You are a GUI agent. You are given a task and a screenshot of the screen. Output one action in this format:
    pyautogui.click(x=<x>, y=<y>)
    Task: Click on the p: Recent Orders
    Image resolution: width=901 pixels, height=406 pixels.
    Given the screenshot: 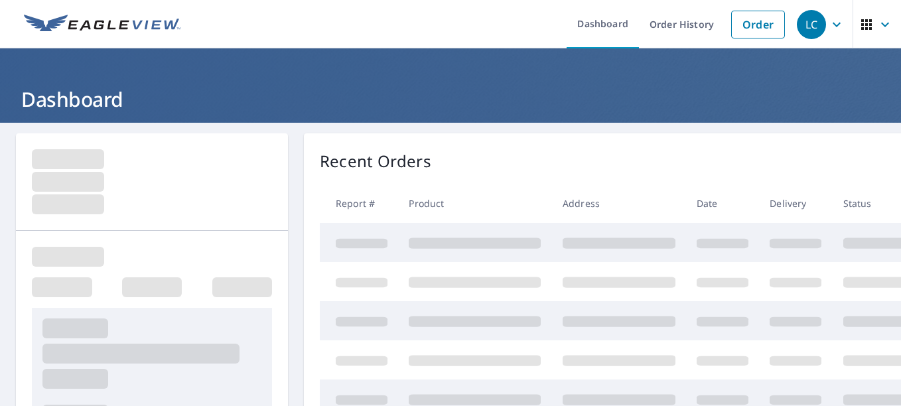 What is the action you would take?
    pyautogui.click(x=375, y=161)
    